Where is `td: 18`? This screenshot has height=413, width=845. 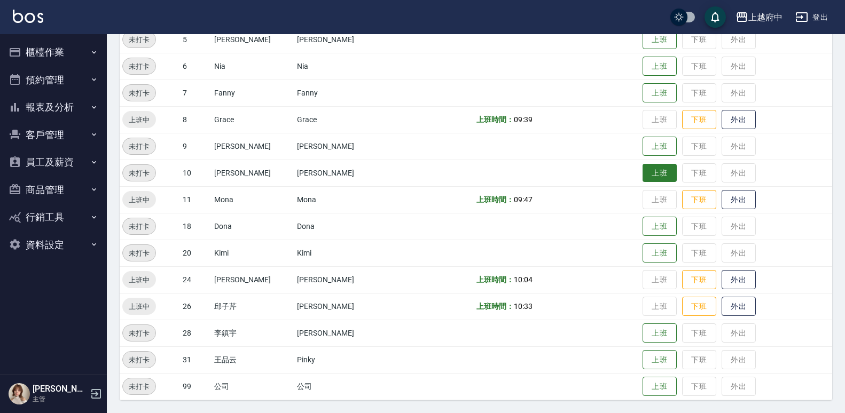
td: 18 is located at coordinates (195, 226).